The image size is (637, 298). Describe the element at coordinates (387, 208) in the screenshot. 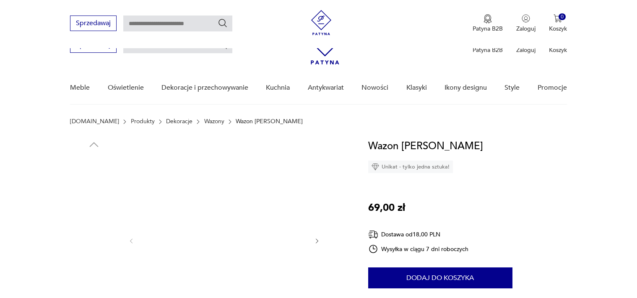

I see `p: 69,00 zł` at that location.